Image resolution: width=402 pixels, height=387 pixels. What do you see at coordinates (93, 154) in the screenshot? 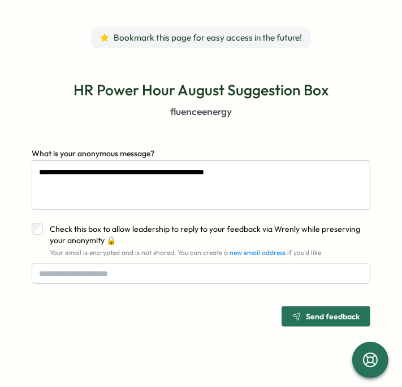
I see `label: What is your anonymous message?` at bounding box center [93, 154].